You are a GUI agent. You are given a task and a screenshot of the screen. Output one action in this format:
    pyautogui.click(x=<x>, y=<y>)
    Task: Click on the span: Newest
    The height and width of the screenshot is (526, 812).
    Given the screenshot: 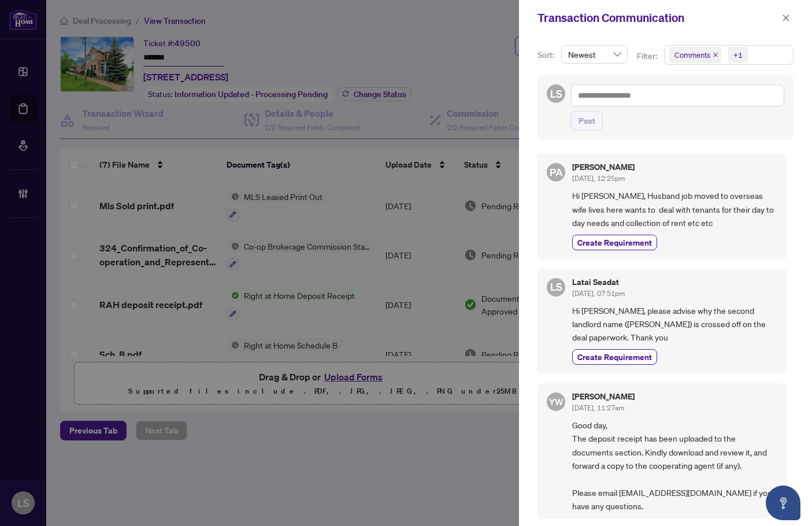 What is the action you would take?
    pyautogui.click(x=594, y=55)
    